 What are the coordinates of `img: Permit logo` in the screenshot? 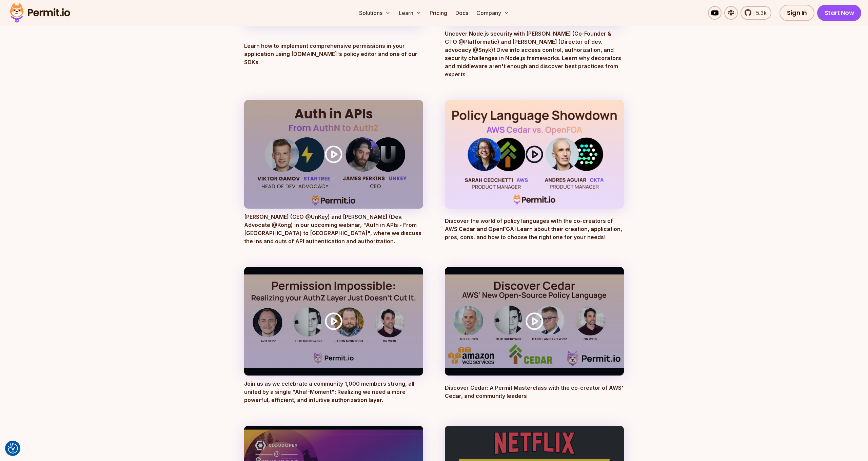 It's located at (40, 13).